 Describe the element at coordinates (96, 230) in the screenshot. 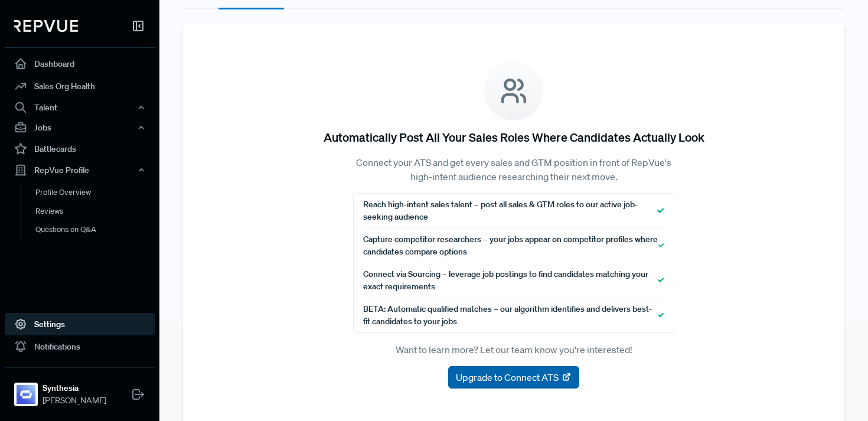

I see `a: Questions on Q&A` at that location.